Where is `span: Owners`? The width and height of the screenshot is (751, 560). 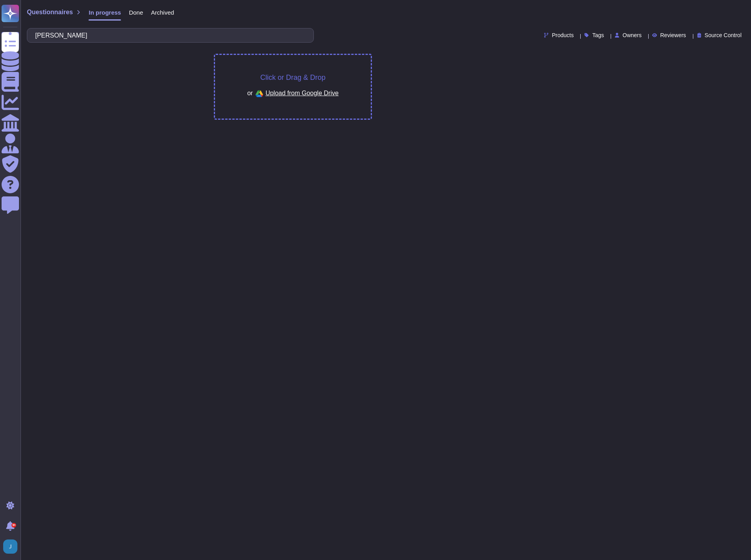
span: Owners is located at coordinates (631, 35).